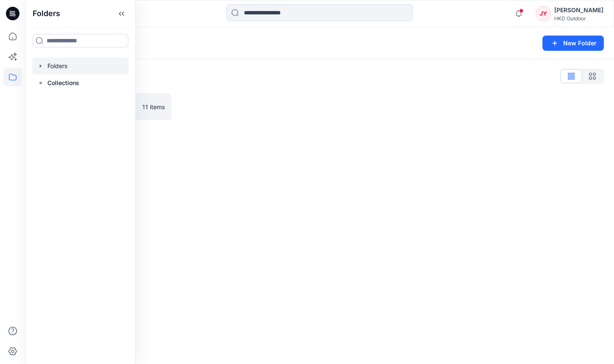  Describe the element at coordinates (153, 107) in the screenshot. I see `p: 11 items` at that location.